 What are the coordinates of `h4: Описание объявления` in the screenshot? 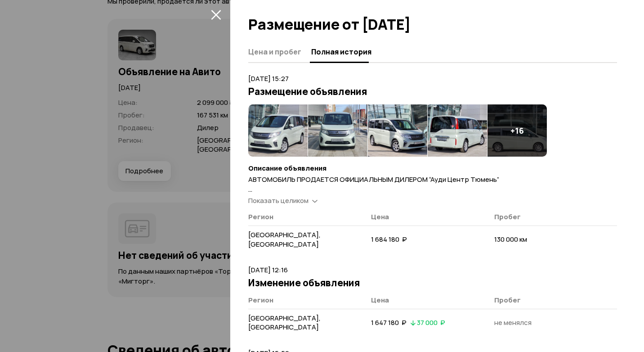 It's located at (433, 168).